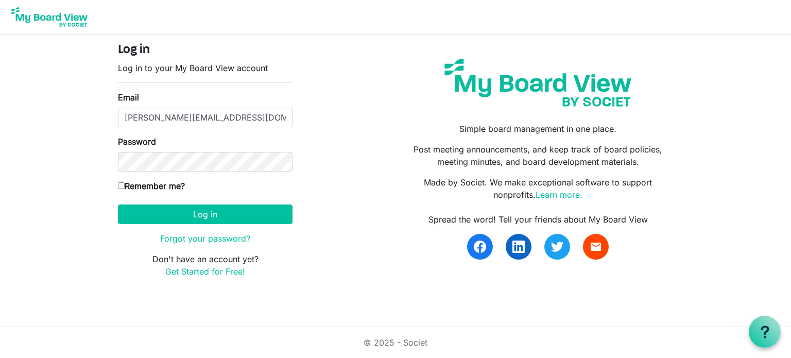  I want to click on input: Remember me?, so click(121, 185).